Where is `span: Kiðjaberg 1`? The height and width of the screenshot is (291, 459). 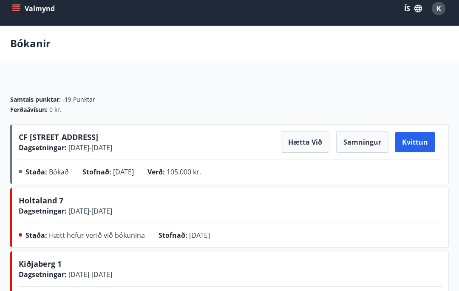
span: Kiðjaberg 1 is located at coordinates (40, 264).